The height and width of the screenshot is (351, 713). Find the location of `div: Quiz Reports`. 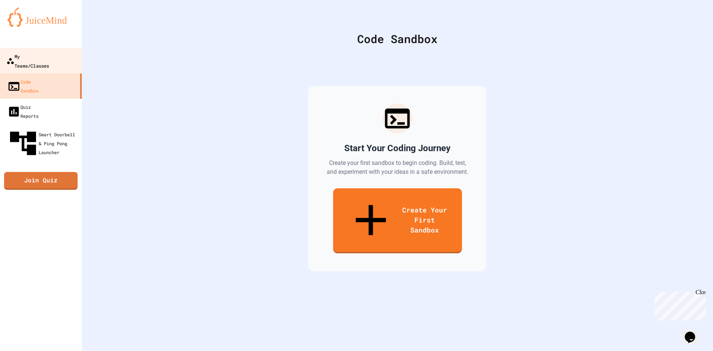

div: Quiz Reports is located at coordinates (23, 111).